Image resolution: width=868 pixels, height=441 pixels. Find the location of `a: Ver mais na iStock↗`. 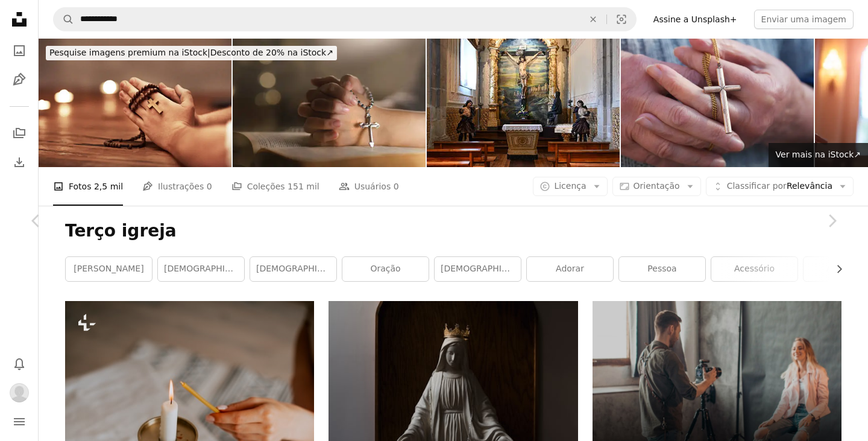

a: Ver mais na iStock↗ is located at coordinates (818, 155).